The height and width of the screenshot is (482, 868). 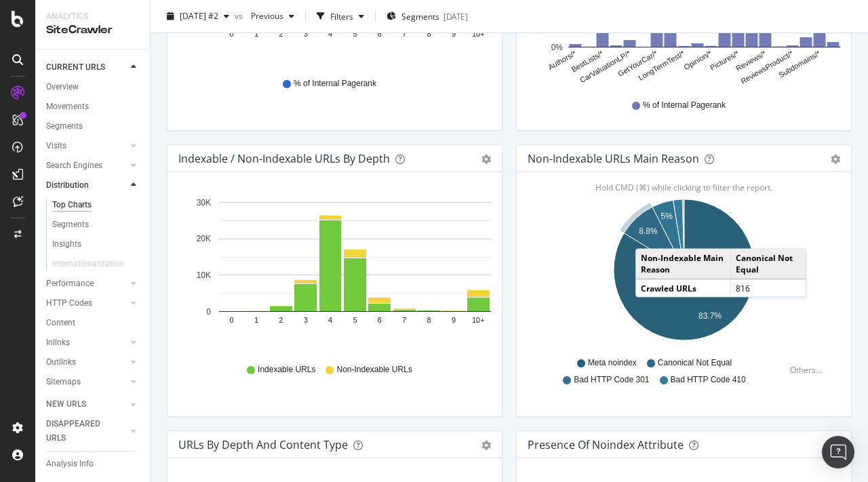 I want to click on td: Canonical Not Equal, so click(x=768, y=263).